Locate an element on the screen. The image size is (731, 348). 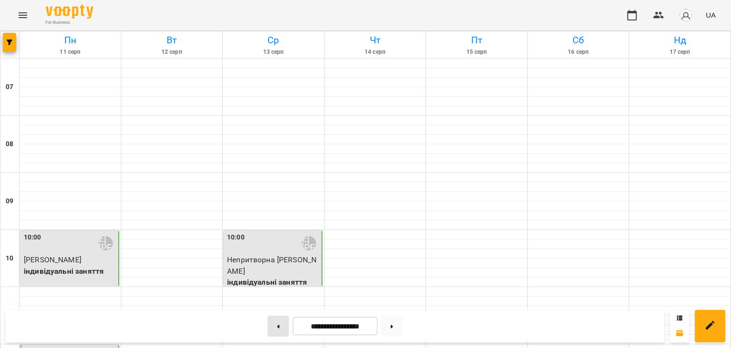
h6: 13 серп is located at coordinates (273, 52).